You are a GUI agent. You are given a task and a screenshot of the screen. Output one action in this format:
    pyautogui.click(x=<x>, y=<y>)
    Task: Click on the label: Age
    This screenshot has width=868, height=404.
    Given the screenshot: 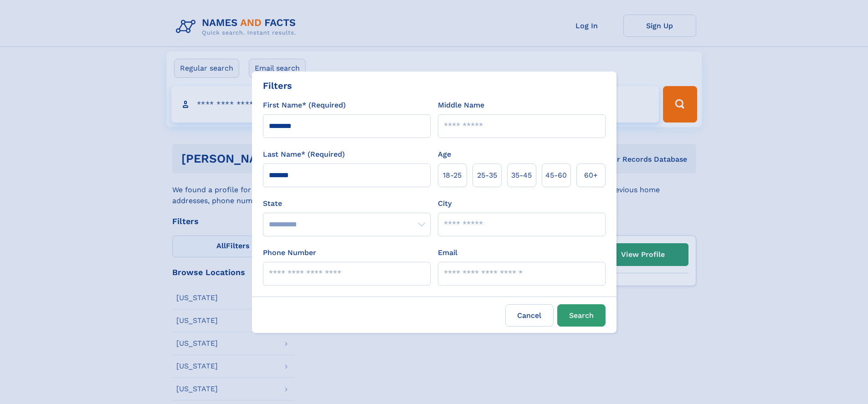 What is the action you would take?
    pyautogui.click(x=444, y=154)
    